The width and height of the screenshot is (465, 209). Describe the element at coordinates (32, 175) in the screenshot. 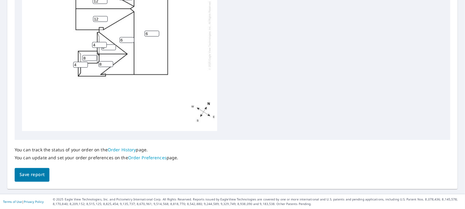

I see `span: Save report` at that location.